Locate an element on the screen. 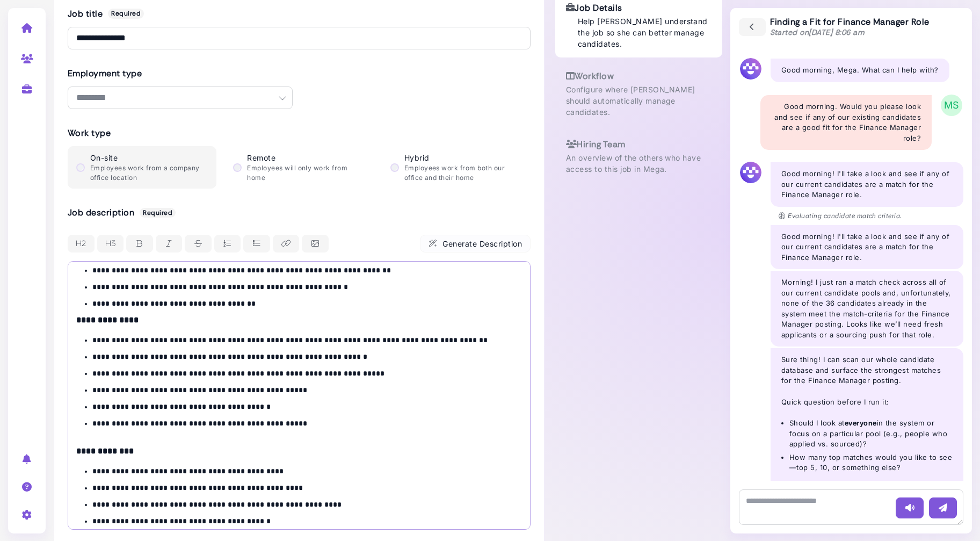  span: Started on is located at coordinates (817, 33).